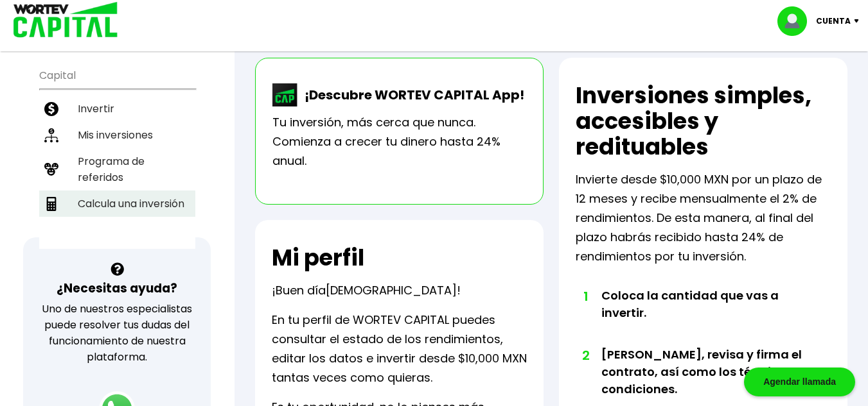 The height and width of the screenshot is (406, 868). What do you see at coordinates (859, 21) in the screenshot?
I see `img: icon-down` at bounding box center [859, 21].